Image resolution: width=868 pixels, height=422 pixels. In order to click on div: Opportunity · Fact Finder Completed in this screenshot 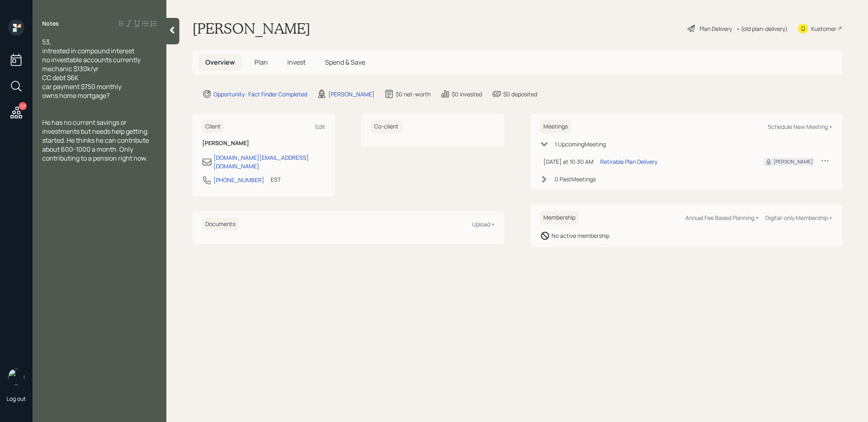, I will do `click(260, 94)`.